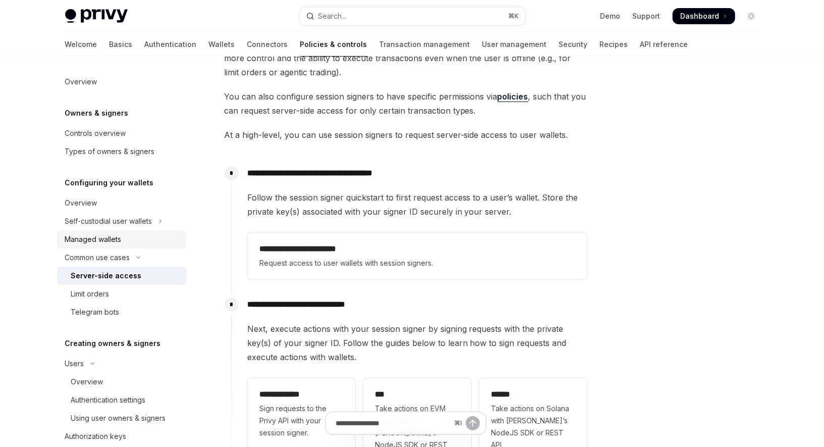 Image resolution: width=824 pixels, height=447 pixels. Describe the element at coordinates (614, 44) in the screenshot. I see `a: Recipes` at that location.